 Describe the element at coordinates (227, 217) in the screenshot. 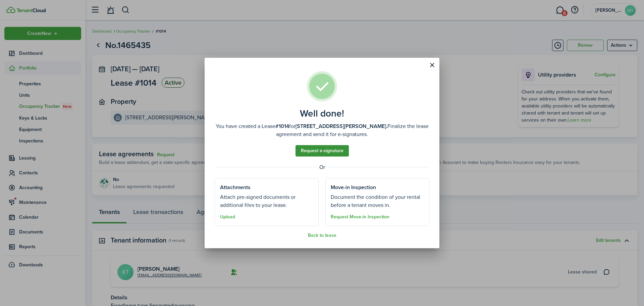

I see `button: Upload` at that location.